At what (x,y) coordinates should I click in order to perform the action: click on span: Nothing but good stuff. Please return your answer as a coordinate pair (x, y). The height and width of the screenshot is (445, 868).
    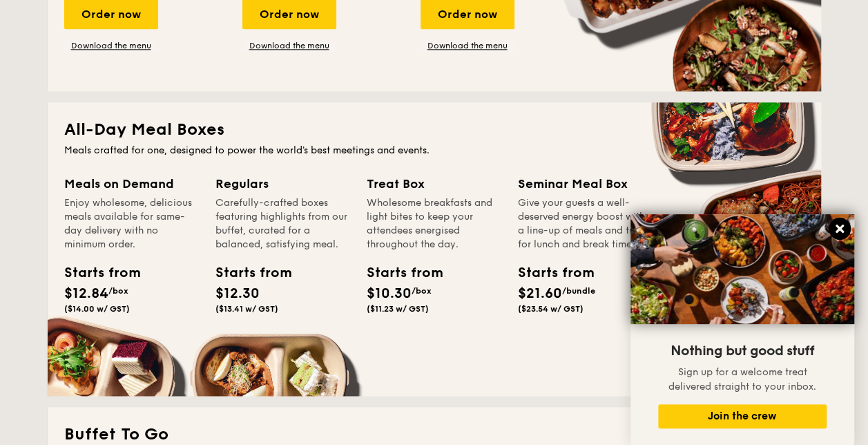
    Looking at the image, I should click on (742, 351).